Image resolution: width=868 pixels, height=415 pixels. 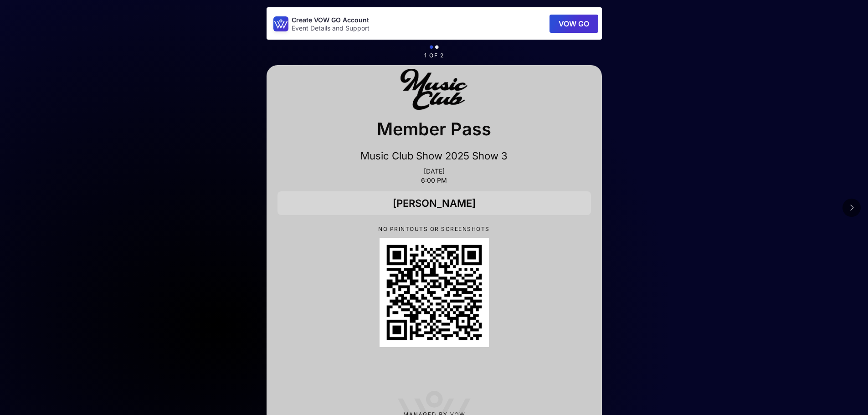 I want to click on p: Member Pass, so click(x=434, y=129).